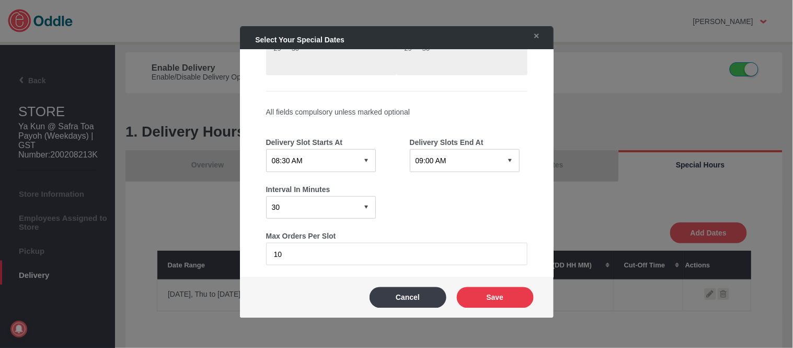 Image resolution: width=793 pixels, height=348 pixels. Describe the element at coordinates (325, 142) in the screenshot. I see `h4: Delivery Slot Starts At` at that location.